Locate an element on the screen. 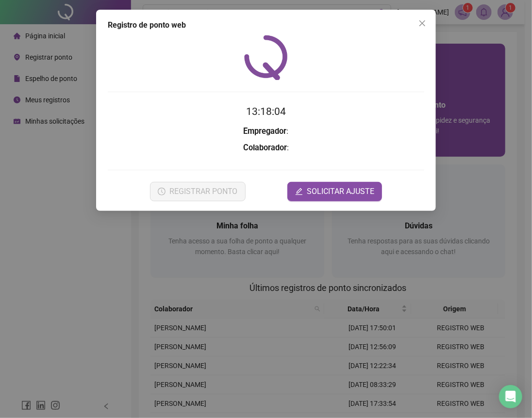 The image size is (532, 418). span: edit is located at coordinates (299, 192).